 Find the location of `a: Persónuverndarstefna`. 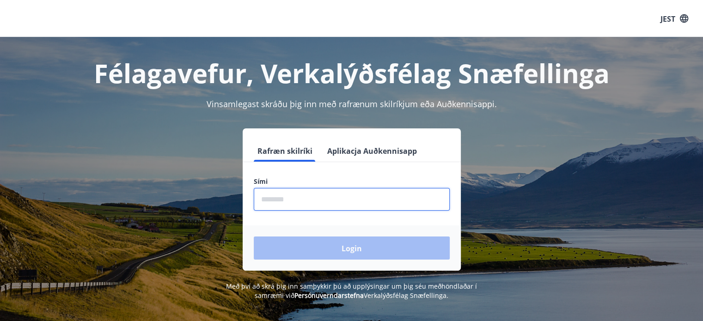

a: Persónuverndarstefna is located at coordinates (329, 295).